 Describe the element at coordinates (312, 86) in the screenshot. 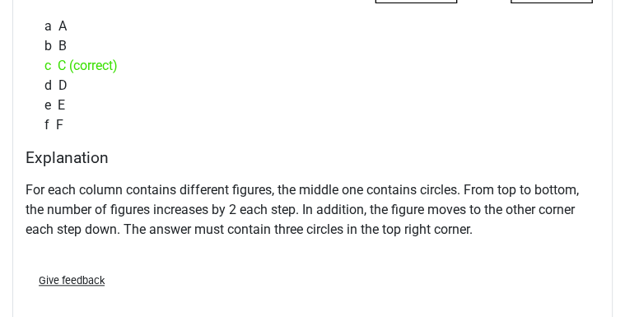

I see `div: D` at that location.